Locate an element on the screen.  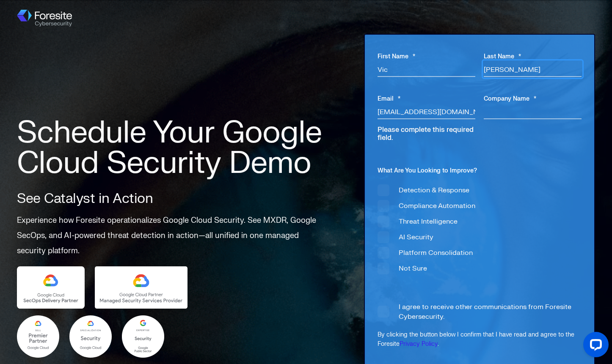
span: Last Name is located at coordinates (498, 56).